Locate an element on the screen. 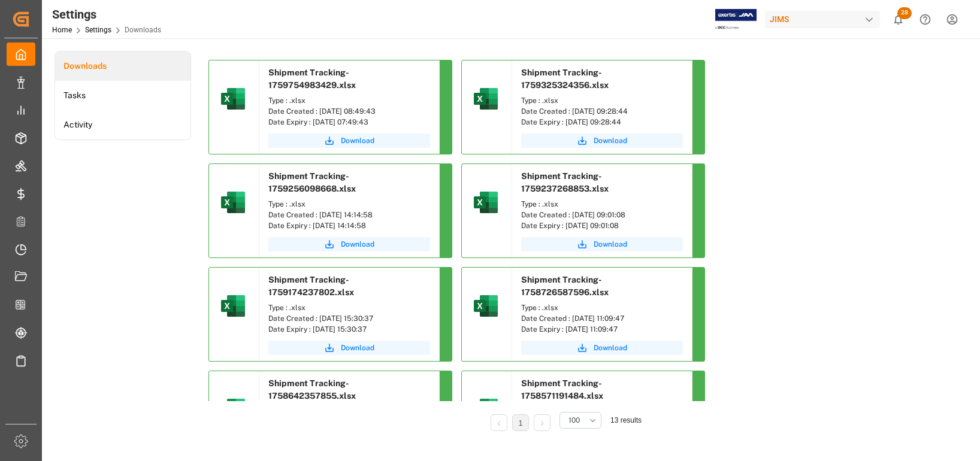 The width and height of the screenshot is (980, 461). li: Previous Page is located at coordinates (499, 423).